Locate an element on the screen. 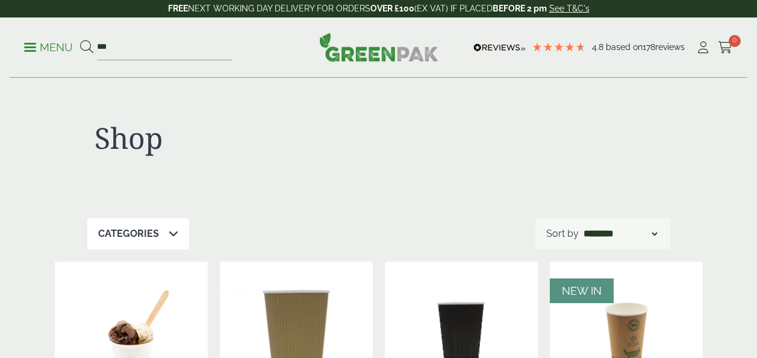 This screenshot has height=358, width=757. i: Cart is located at coordinates (725, 48).